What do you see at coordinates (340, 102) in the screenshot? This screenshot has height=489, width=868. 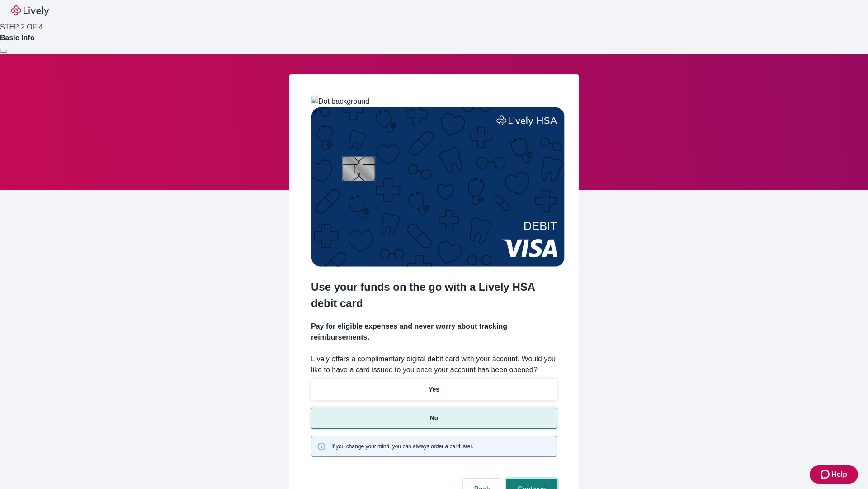 I see `img: Dot background` at bounding box center [340, 102].